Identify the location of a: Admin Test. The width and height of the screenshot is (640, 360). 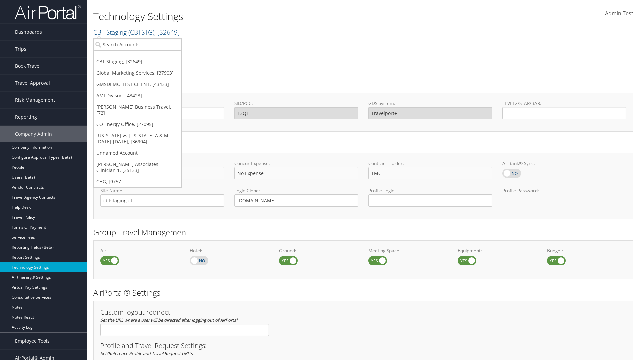
(619, 14).